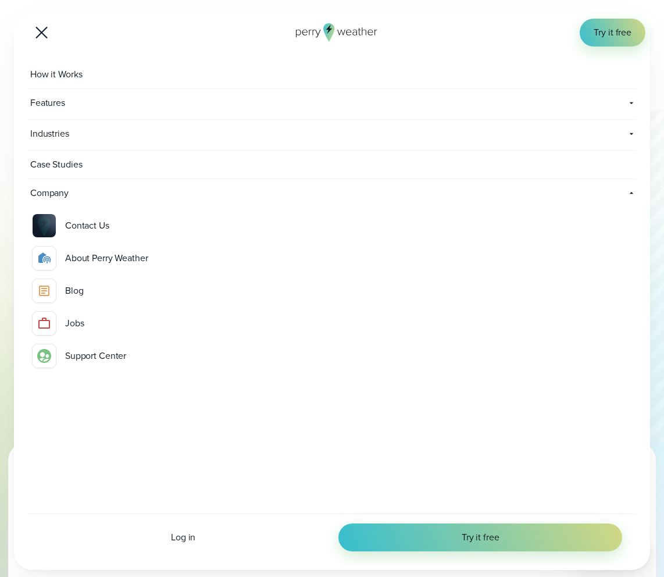 Image resolution: width=664 pixels, height=577 pixels. I want to click on span: Features, so click(126, 103).